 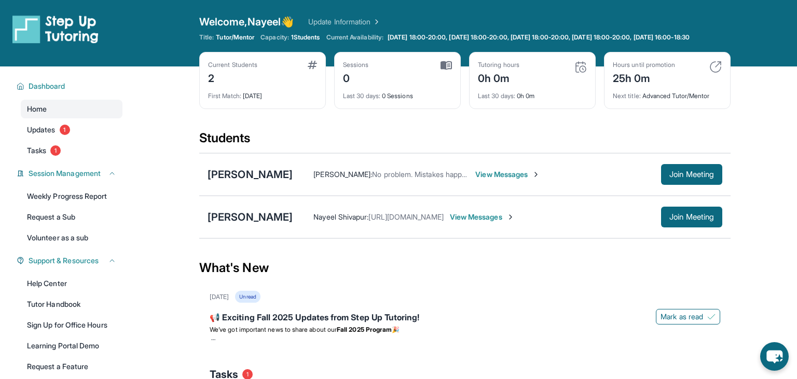 What do you see at coordinates (72, 196) in the screenshot?
I see `a: Weekly Progress Report` at bounding box center [72, 196].